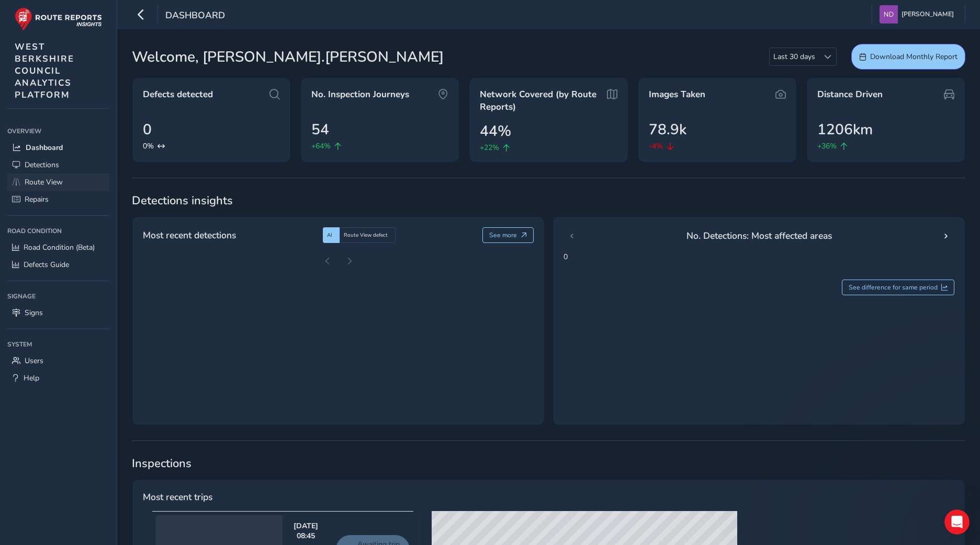  What do you see at coordinates (331, 235) in the screenshot?
I see `div: AI` at bounding box center [331, 235].